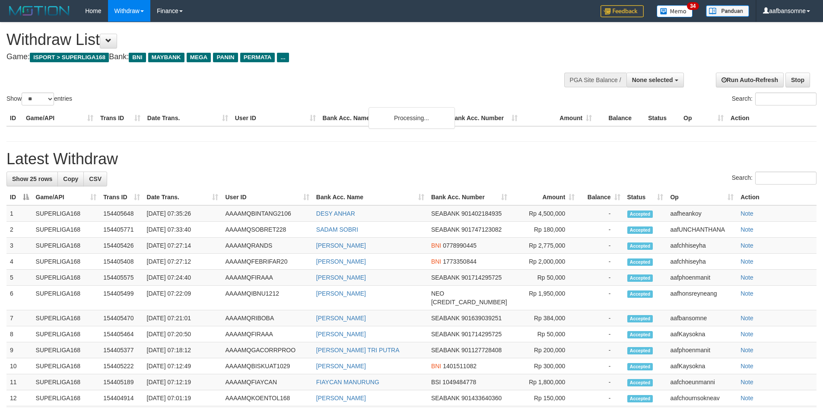 Image resolution: width=823 pixels, height=408 pixels. Describe the element at coordinates (183, 197) in the screenshot. I see `th: Date Trans.: activate to sort column ascending` at that location.